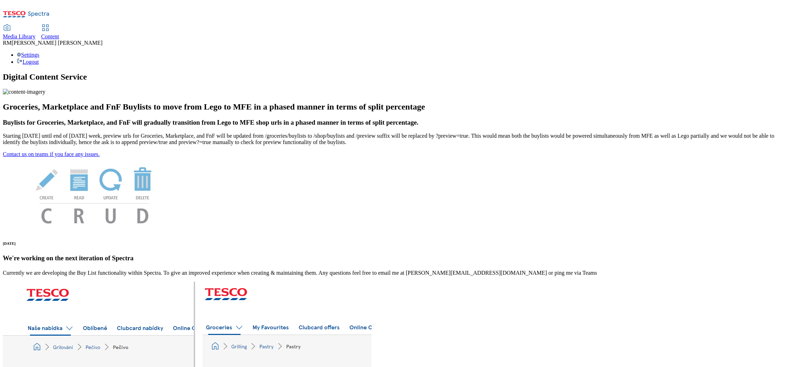 The height and width of the screenshot is (367, 789). I want to click on span: RM, so click(7, 43).